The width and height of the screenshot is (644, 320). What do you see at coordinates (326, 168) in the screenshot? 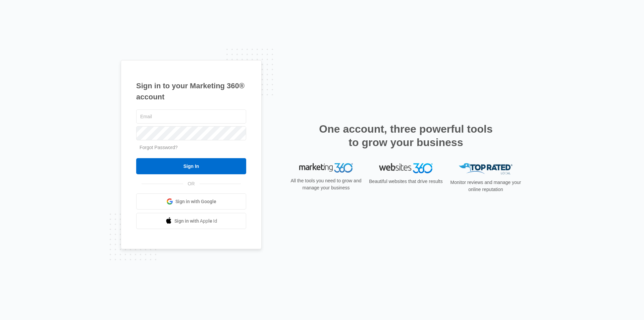
I see `img: Marketing 360` at bounding box center [326, 168].